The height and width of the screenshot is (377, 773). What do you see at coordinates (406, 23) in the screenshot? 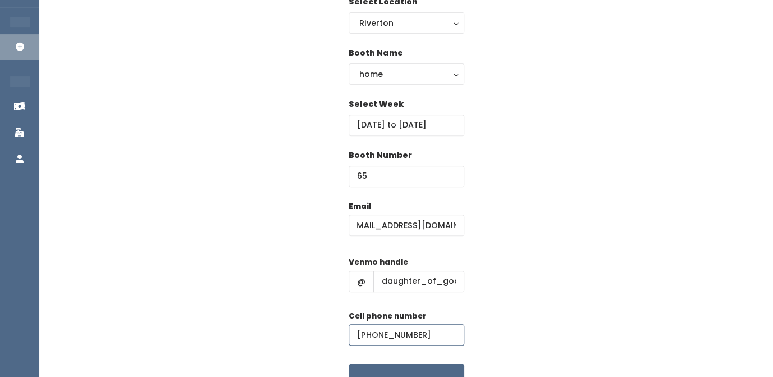
I see `div: Riverton` at bounding box center [406, 23].